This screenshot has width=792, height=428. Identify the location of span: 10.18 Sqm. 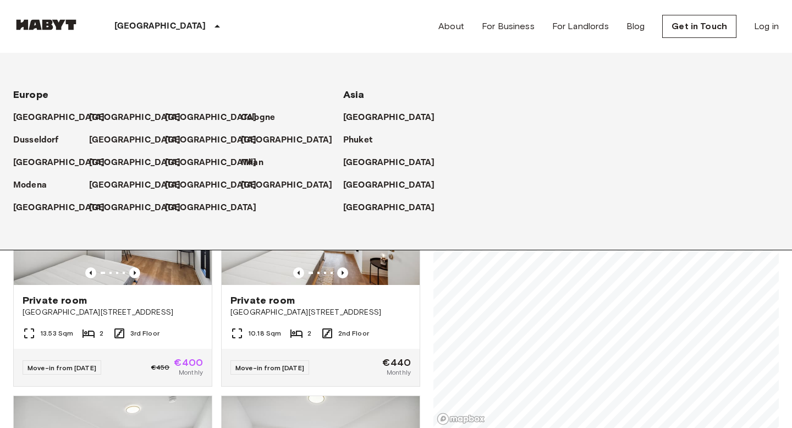
(265, 333).